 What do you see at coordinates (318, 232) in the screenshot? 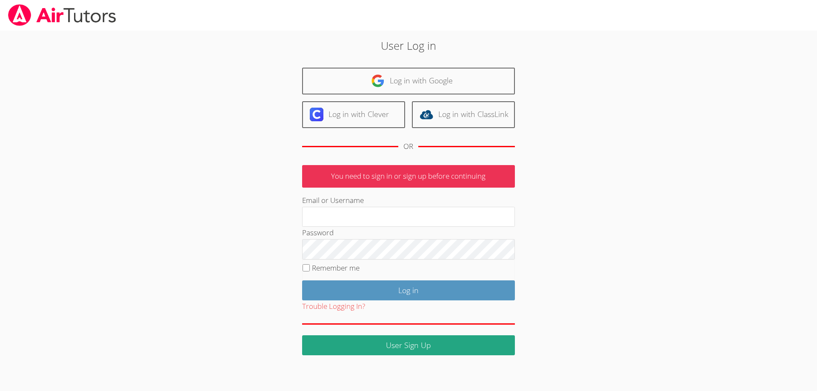
I see `label: Password` at bounding box center [318, 232].